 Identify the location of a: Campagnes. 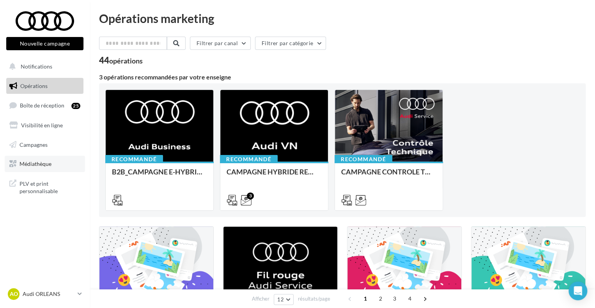
(45, 145).